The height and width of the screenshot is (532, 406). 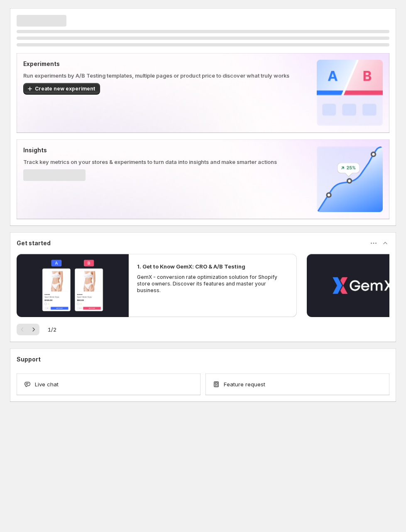 I want to click on p: Track key metrics on your stores & experiments to turn data into insights and make smarter actions, so click(x=168, y=162).